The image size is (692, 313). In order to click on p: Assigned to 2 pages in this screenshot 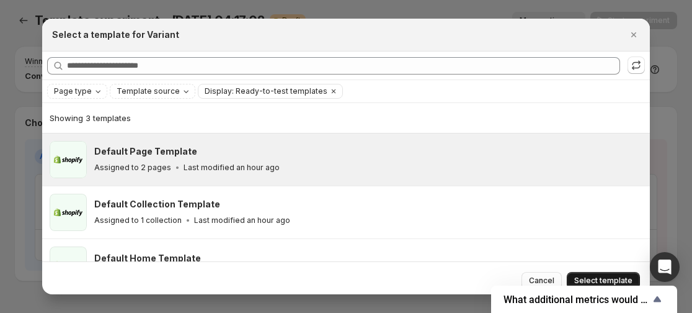, I will do `click(133, 168)`.